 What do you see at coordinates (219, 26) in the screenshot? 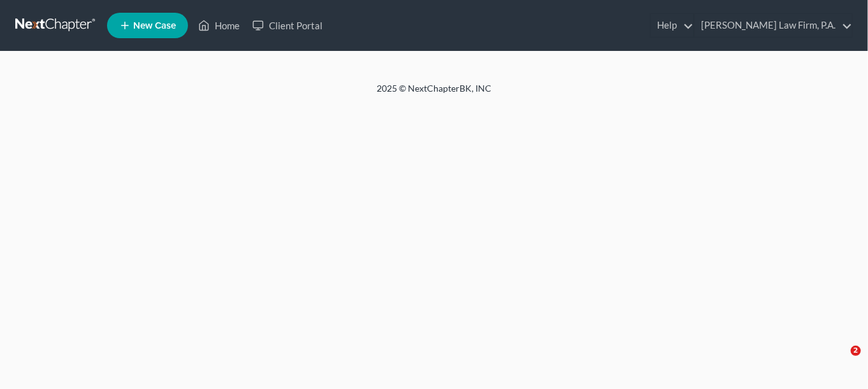
I see `a: Home` at bounding box center [219, 26].